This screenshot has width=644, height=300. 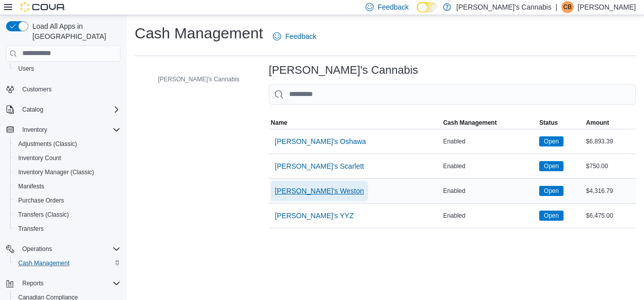 What do you see at coordinates (567, 7) in the screenshot?
I see `div: Cyrena Brathwaite` at bounding box center [567, 7].